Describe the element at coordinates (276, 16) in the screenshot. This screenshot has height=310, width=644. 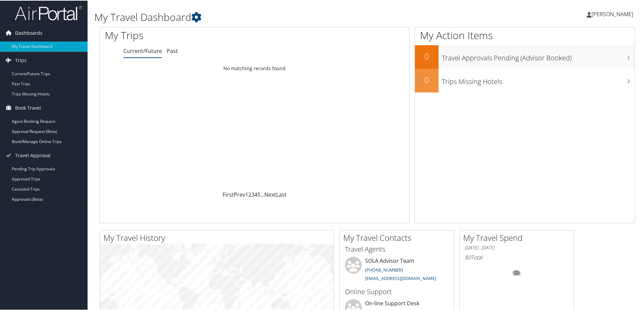
I see `h1: My Travel Dashboard` at that location.